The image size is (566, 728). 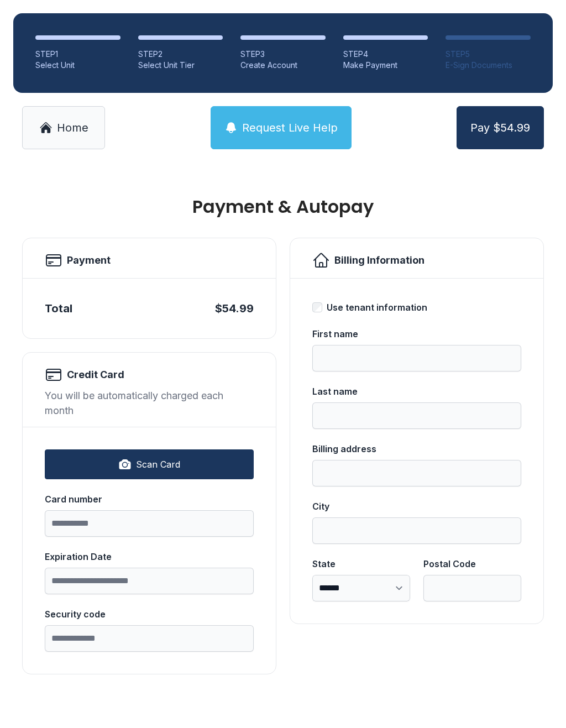 What do you see at coordinates (234, 308) in the screenshot?
I see `div: $54.99` at bounding box center [234, 308].